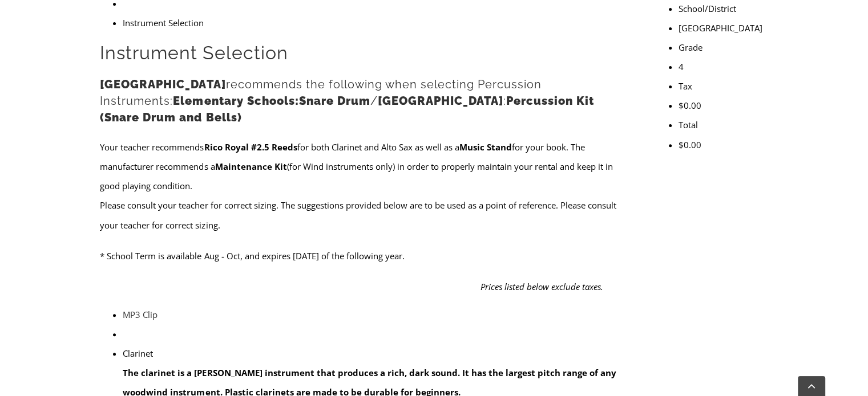 This screenshot has width=868, height=396. I want to click on em: Prices listed below exclude taxes., so click(541, 286).